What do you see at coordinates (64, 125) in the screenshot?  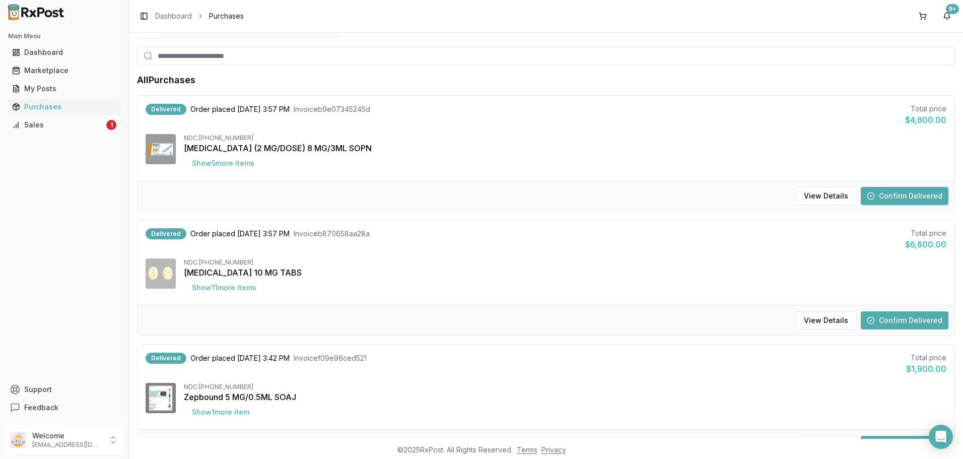 I see `button: Sales1` at bounding box center [64, 125].